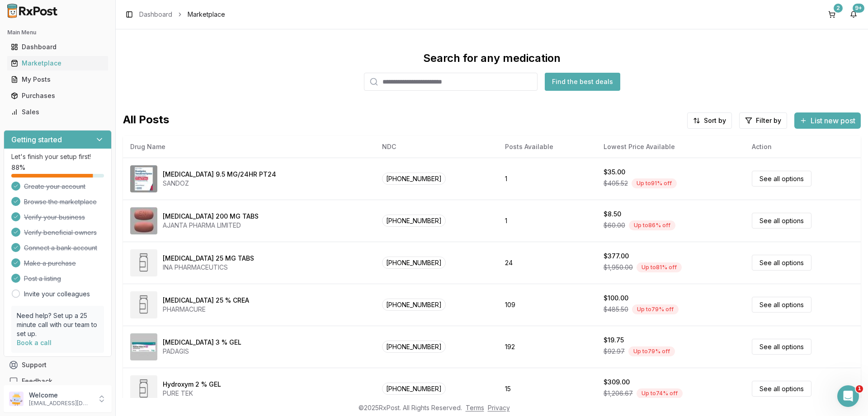  What do you see at coordinates (211, 225) in the screenshot?
I see `div: AJANTA PHARMA LIMITED` at bounding box center [211, 225].